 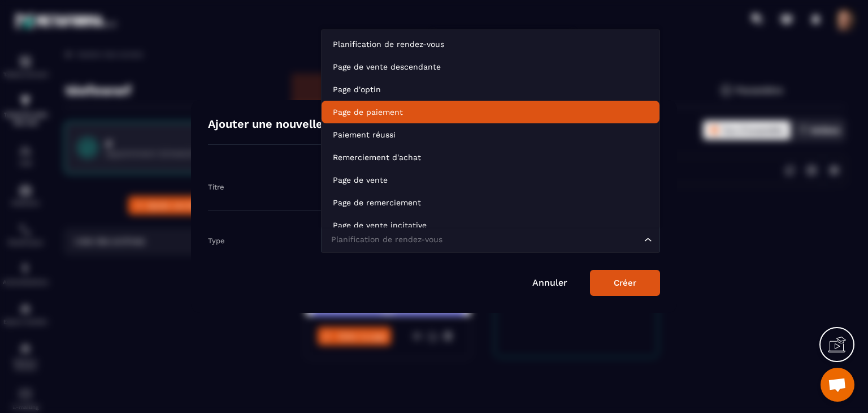 What do you see at coordinates (283, 125) in the screenshot?
I see `h4: Ajouter une nouvelle étape` at bounding box center [283, 125].